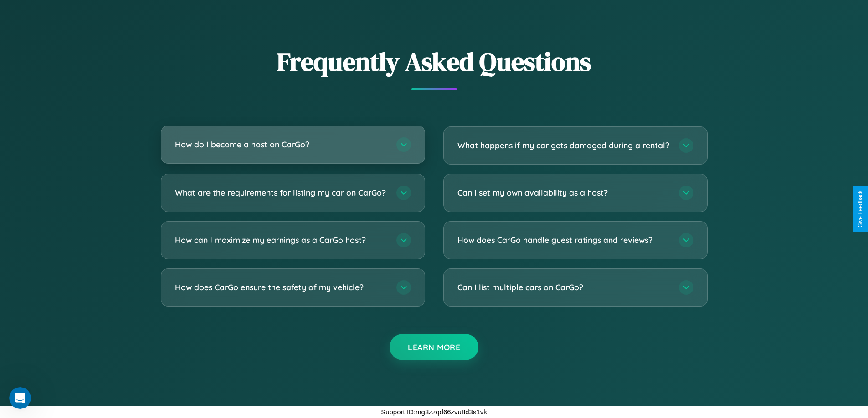 This screenshot has width=868, height=418. What do you see at coordinates (434, 61) in the screenshot?
I see `h2: Frequently Asked Questions` at bounding box center [434, 61].